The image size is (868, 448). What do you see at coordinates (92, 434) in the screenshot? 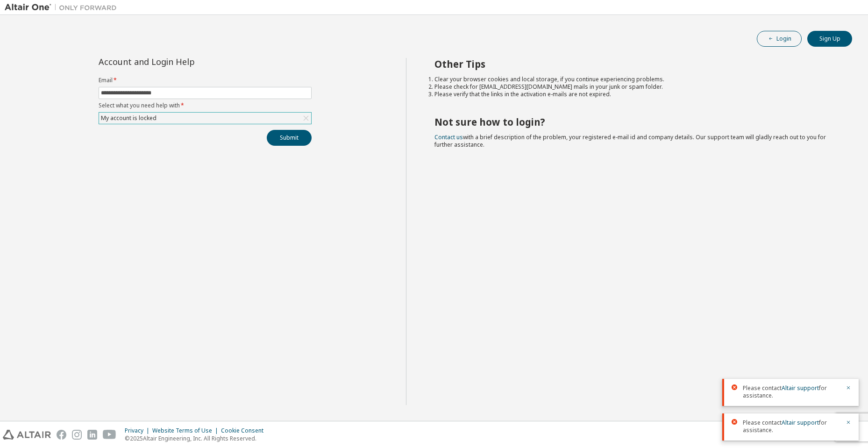
I see `img: linkedin.svg` at bounding box center [92, 434].